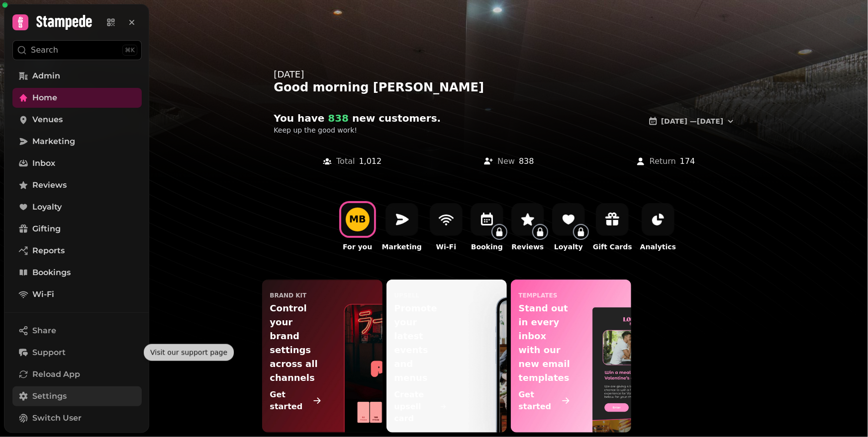 The image size is (868, 437). I want to click on a: Reviews, so click(77, 185).